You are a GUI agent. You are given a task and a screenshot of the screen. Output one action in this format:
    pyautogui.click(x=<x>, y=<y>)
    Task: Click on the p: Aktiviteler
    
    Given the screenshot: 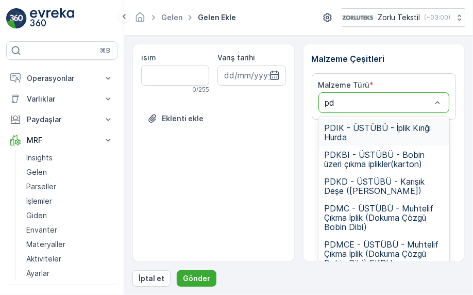 What is the action you would take?
    pyautogui.click(x=44, y=259)
    